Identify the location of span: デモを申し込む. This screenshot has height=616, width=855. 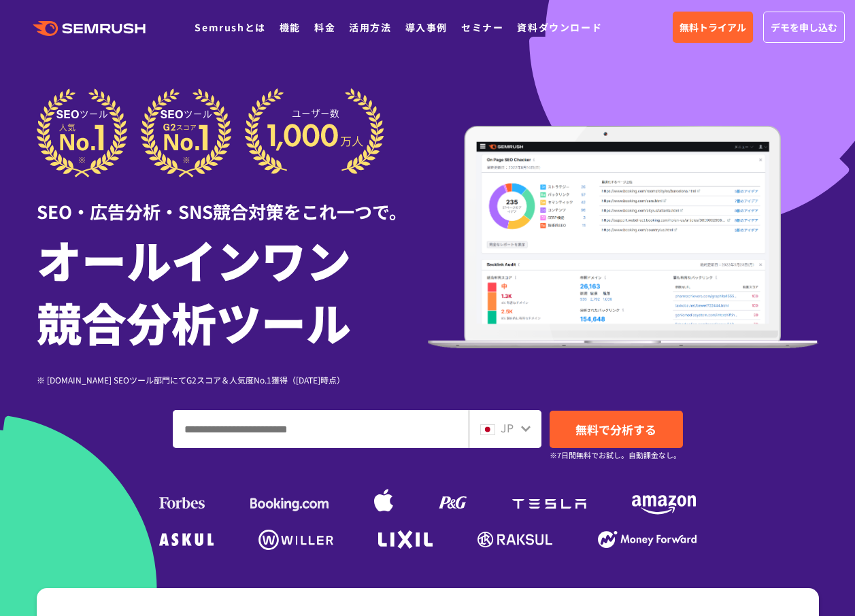
(804, 28).